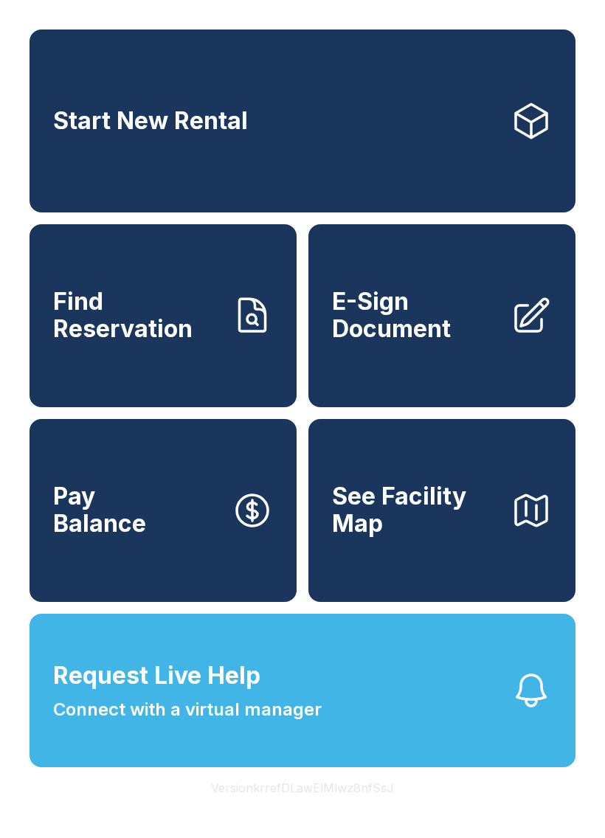 The width and height of the screenshot is (605, 838). I want to click on button: PayBalance, so click(163, 510).